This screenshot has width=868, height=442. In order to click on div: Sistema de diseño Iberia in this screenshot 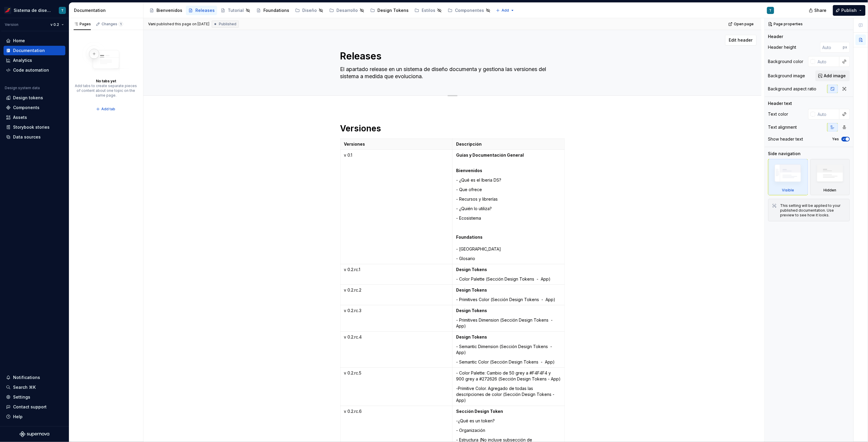, I will do `click(33, 10)`.